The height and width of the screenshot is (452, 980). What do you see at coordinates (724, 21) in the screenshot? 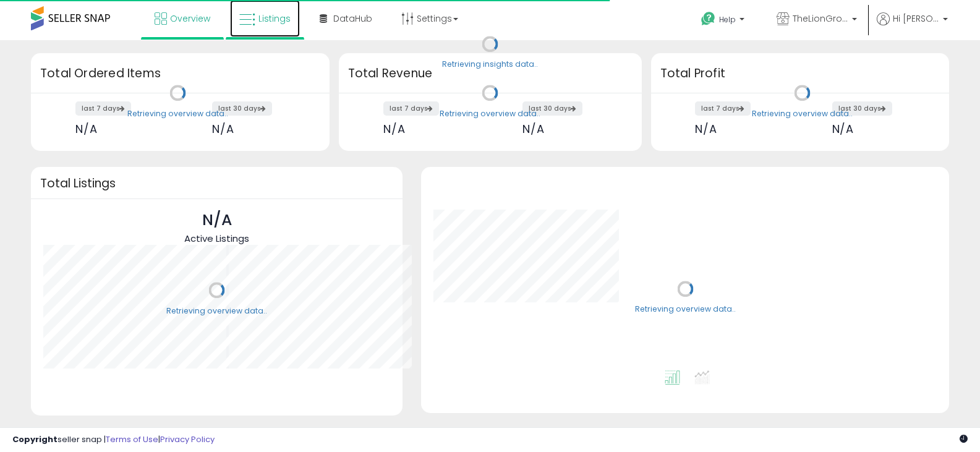
I see `a: Help` at bounding box center [724, 21].